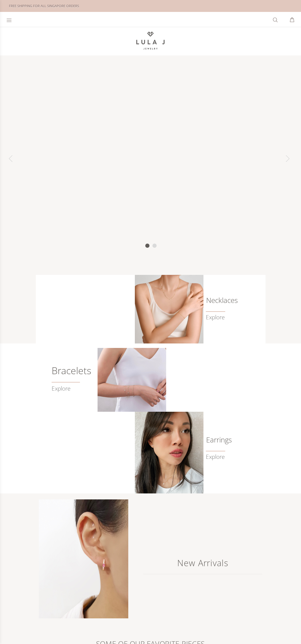  Describe the element at coordinates (214, 440) in the screenshot. I see `h6: Earrings` at that location.